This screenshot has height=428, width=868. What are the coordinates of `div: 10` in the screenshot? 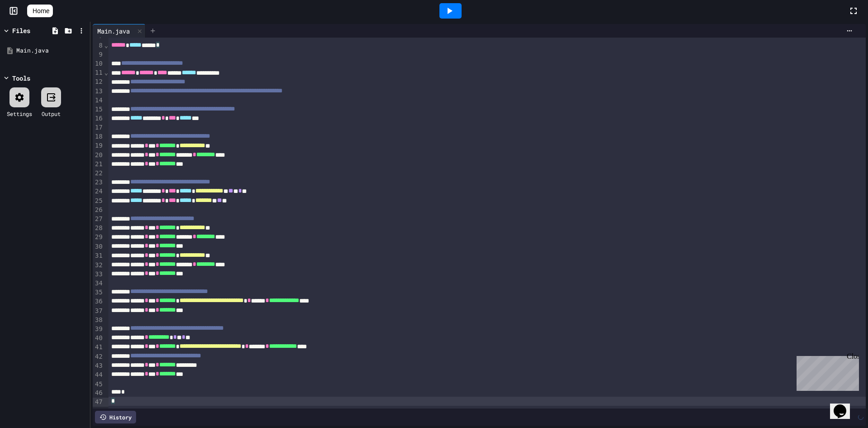 It's located at (98, 64).